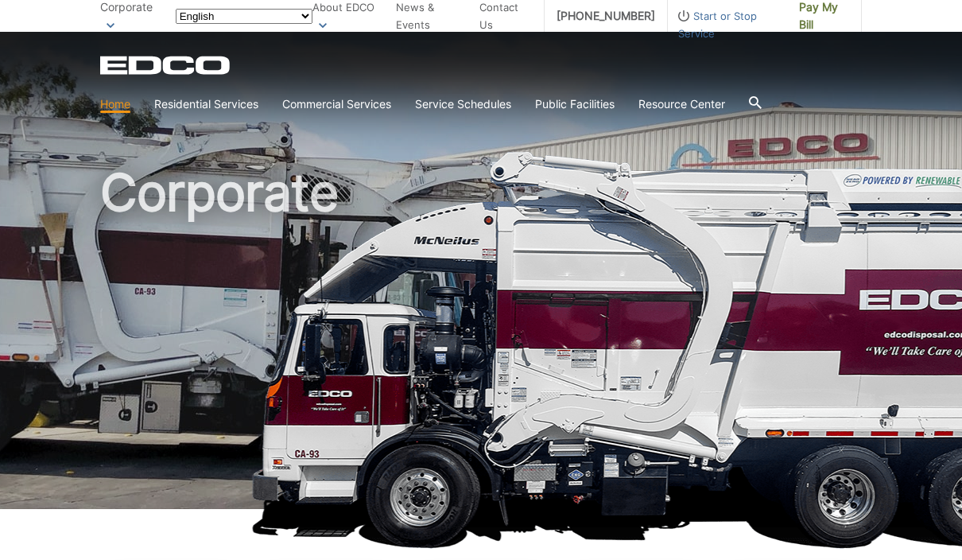 Image resolution: width=962 pixels, height=560 pixels. What do you see at coordinates (206, 105) in the screenshot?
I see `a: Residential Services` at bounding box center [206, 105].